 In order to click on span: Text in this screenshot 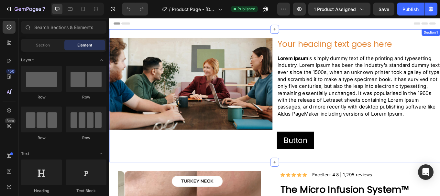, I will do `click(25, 154)`.